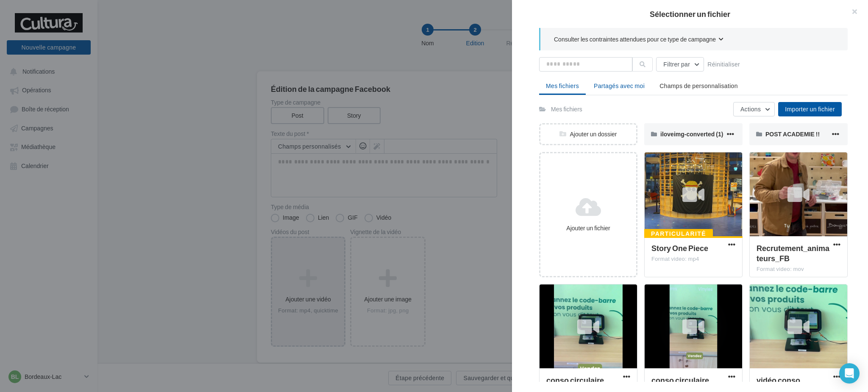  I want to click on button: Importer un fichier, so click(810, 109).